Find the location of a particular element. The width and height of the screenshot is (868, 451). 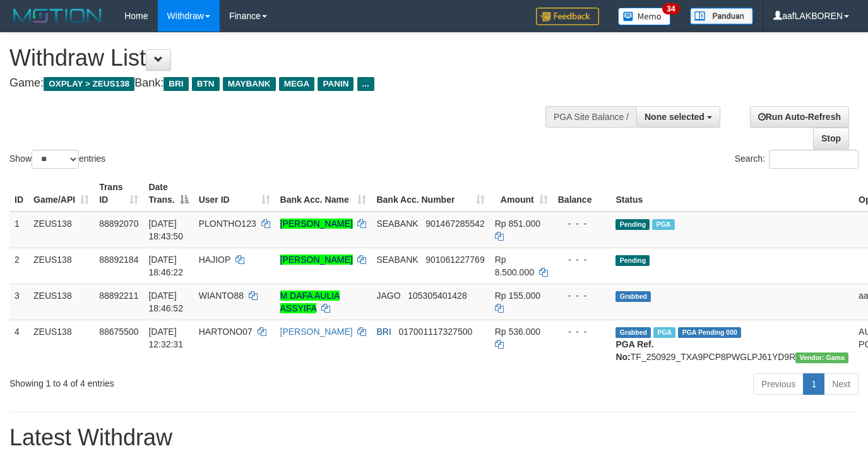

span: Marked by aafanarl is located at coordinates (663, 225).